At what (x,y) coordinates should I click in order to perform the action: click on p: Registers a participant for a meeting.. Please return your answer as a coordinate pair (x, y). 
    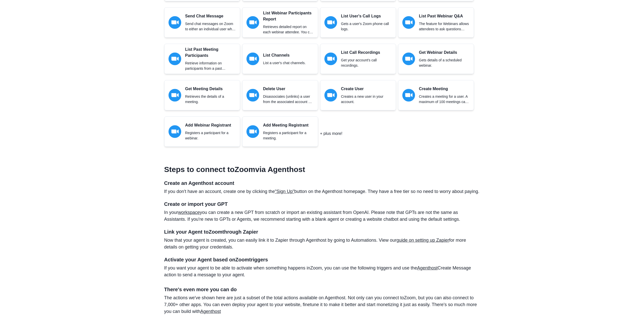
    Looking at the image, I should click on (289, 136).